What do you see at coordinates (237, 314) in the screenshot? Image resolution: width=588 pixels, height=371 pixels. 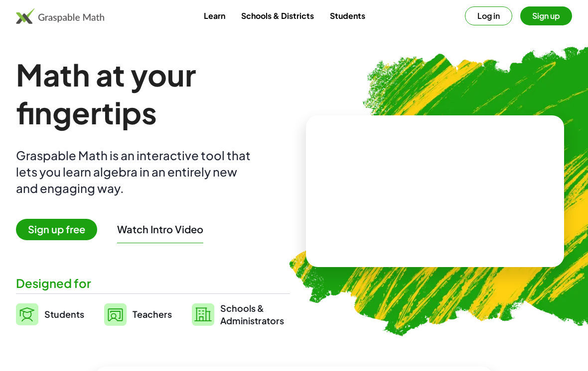 I see `a: Schools &Administrators` at bounding box center [237, 314].